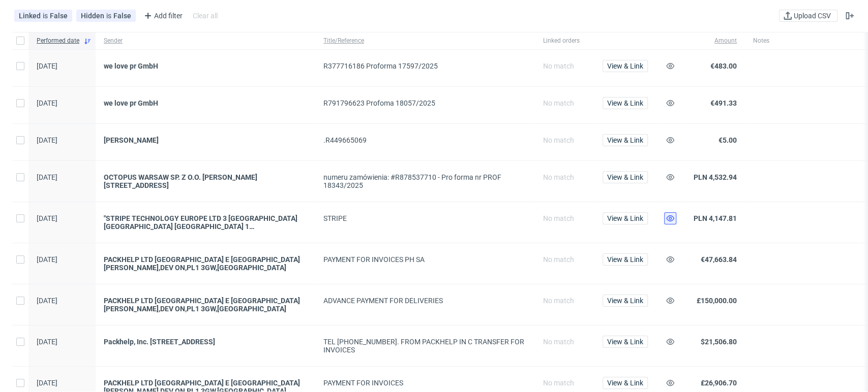 This screenshot has width=868, height=392. Describe the element at coordinates (425, 301) in the screenshot. I see `div: ADVANCE PAYMENT FOR DELIVERIES` at that location.